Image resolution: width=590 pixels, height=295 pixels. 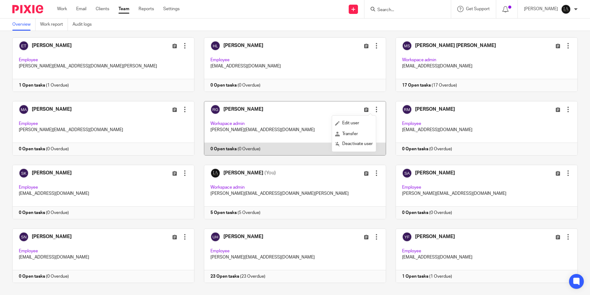 I want to click on a: Work report, so click(x=54, y=24).